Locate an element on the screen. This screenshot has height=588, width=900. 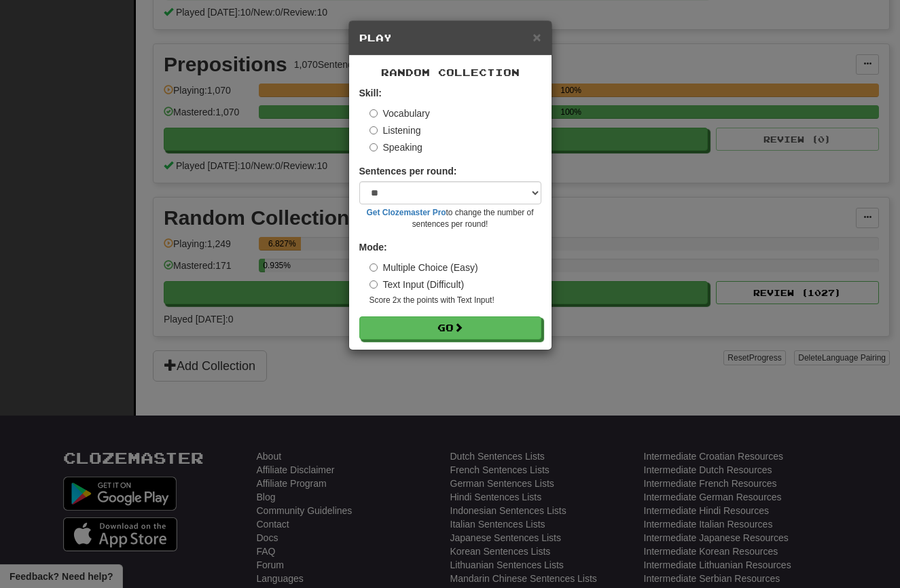
strong: Skill: is located at coordinates (370, 93).